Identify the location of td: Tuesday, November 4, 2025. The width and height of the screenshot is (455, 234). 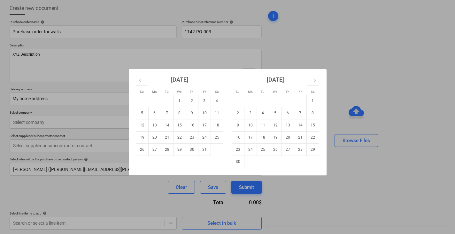
(263, 113).